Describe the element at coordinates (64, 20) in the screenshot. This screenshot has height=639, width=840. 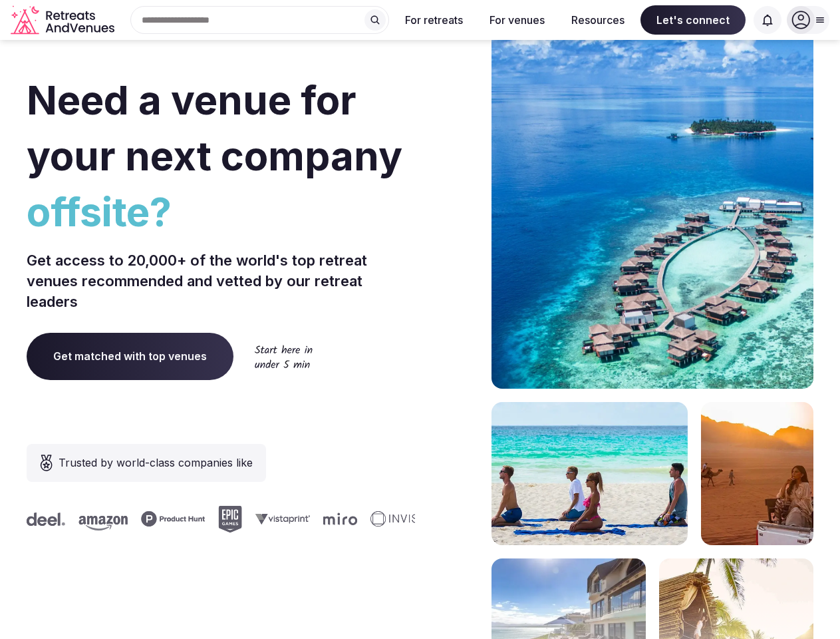
I see `a: Visit the homepage` at that location.